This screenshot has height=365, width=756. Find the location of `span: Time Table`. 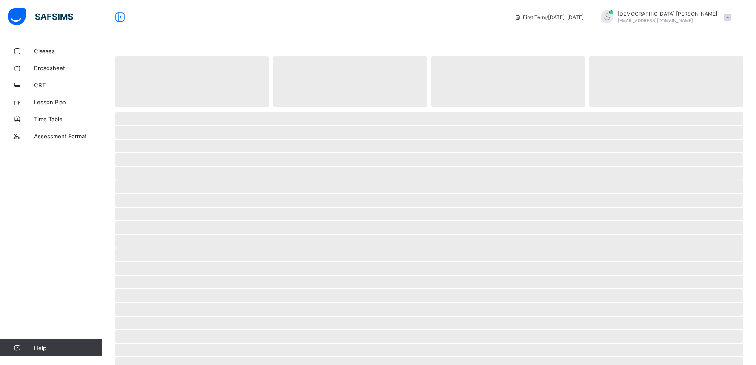

span: Time Table is located at coordinates (68, 119).